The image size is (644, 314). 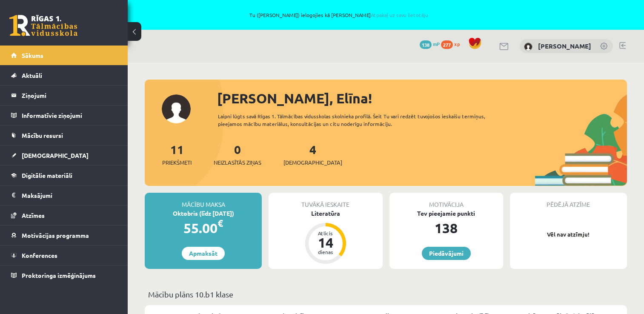 I want to click on a: 0Neizlasītās ziņas, so click(x=237, y=154).